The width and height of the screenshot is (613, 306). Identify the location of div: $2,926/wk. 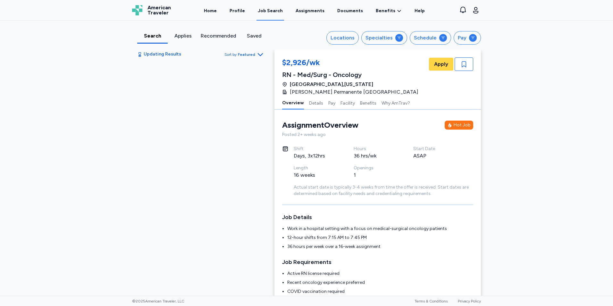
(352, 63).